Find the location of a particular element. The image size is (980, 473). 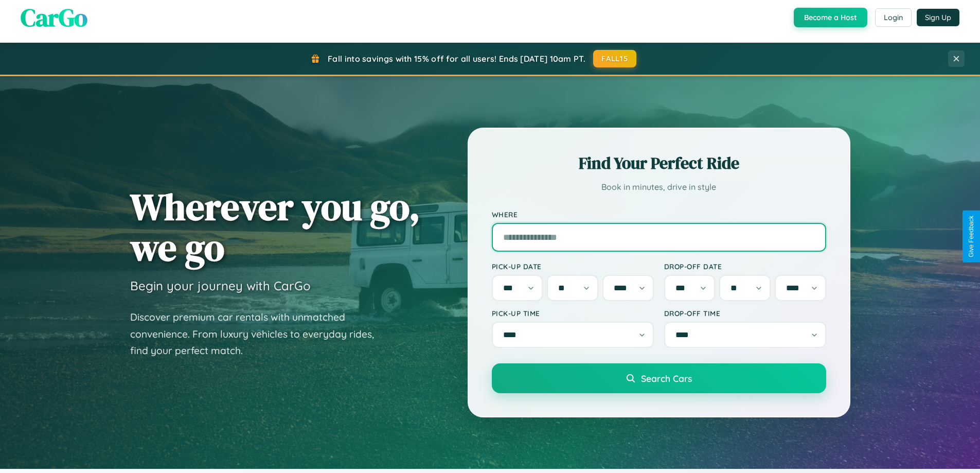

h2: Find Your Perfect Ride is located at coordinates (659, 163).